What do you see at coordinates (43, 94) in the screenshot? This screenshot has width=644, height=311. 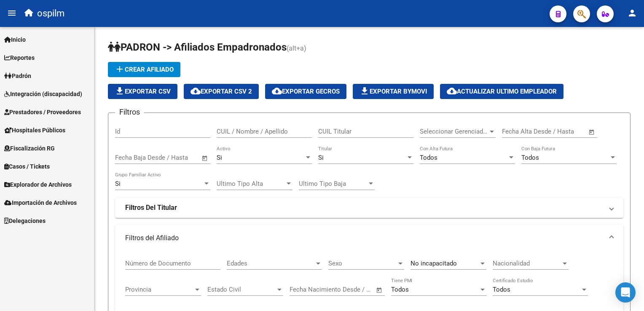 I see `span: Integración (discapacidad)` at bounding box center [43, 94].